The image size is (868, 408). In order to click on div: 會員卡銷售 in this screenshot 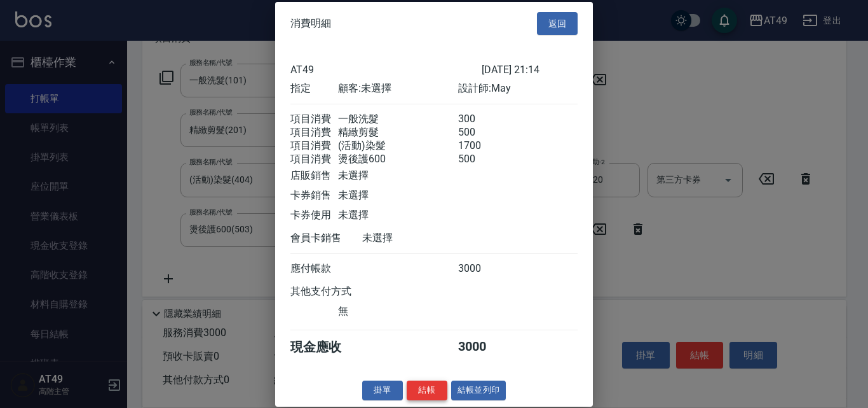, I will do `click(326, 238)`.